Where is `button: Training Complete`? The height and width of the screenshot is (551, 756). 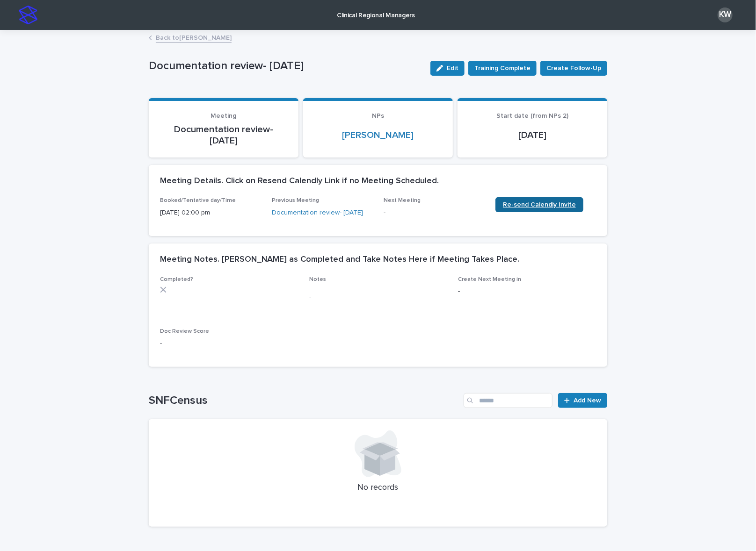
button: Training Complete is located at coordinates (503, 68).